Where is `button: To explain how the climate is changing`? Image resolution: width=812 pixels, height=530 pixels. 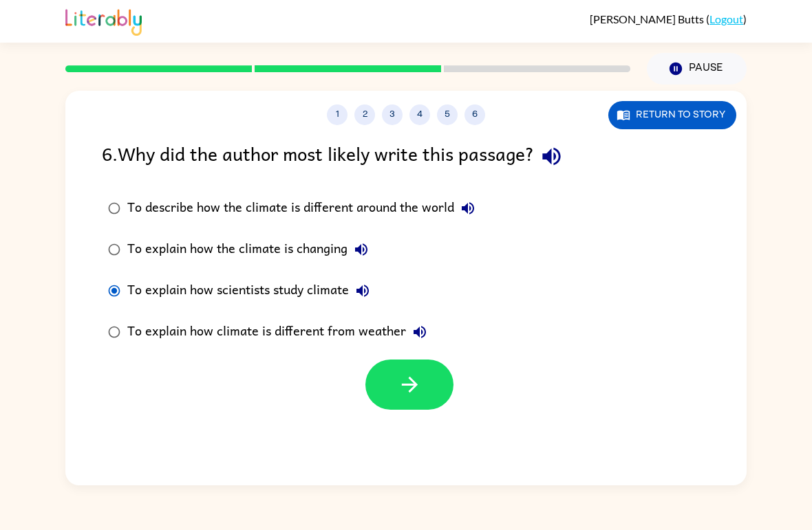
button: To explain how the climate is changing is located at coordinates (361, 250).